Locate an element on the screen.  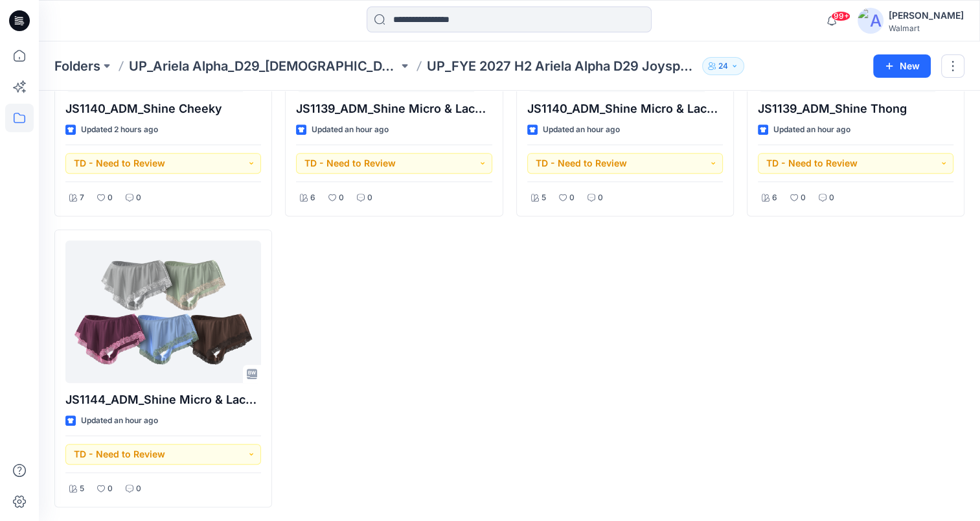
p: JS1139_ADM_Shine Thong is located at coordinates (856, 109).